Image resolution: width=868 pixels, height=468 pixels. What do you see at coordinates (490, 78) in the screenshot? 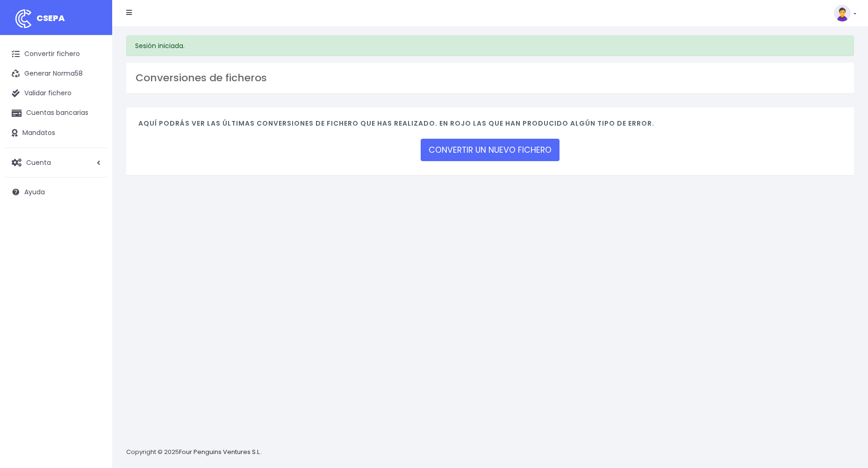
I see `h3: Conversiones de ficheros` at bounding box center [490, 78].